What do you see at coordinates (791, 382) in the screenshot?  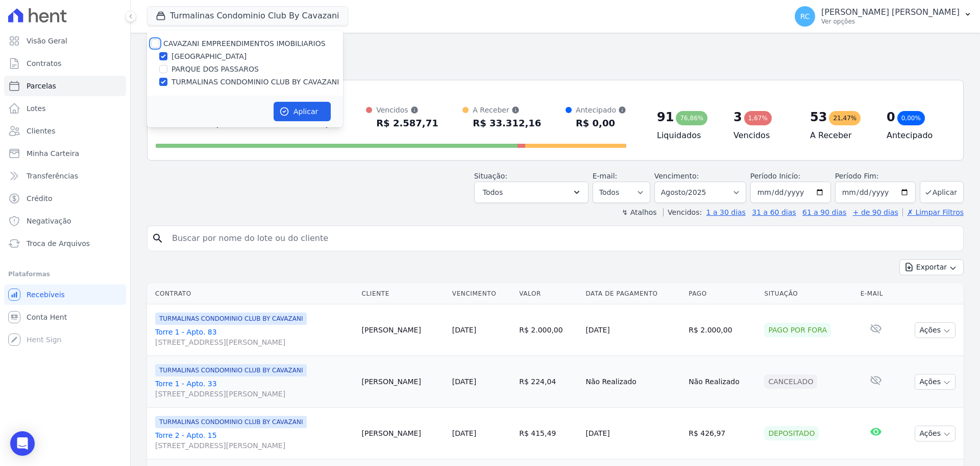 I see `div: Cancelado` at bounding box center [791, 382].